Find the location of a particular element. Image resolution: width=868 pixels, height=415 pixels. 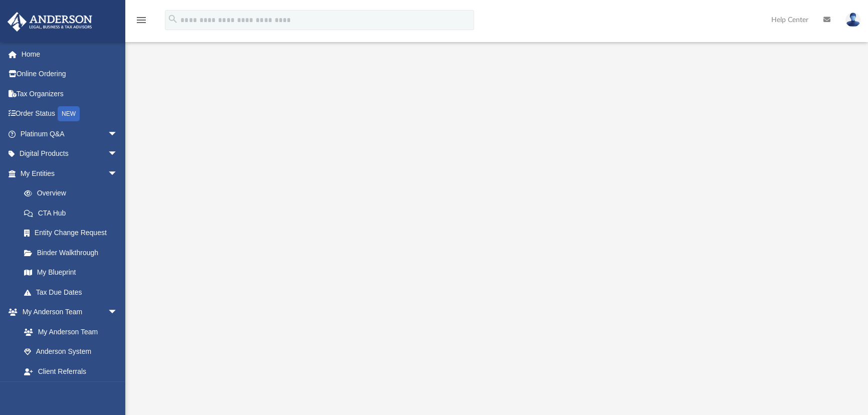

a: My Blueprint is located at coordinates (70, 272).